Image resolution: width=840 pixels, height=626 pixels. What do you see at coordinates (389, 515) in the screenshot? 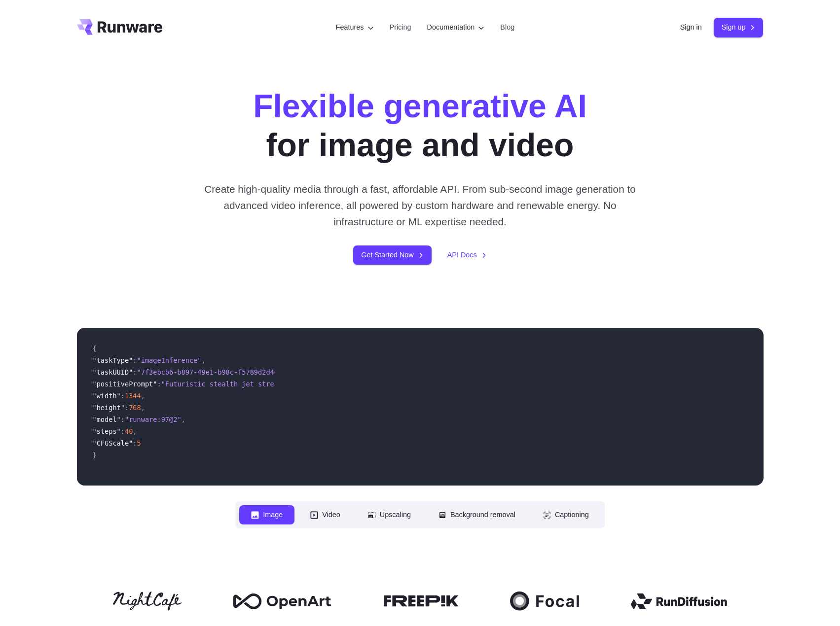
I see `button: Upscaling` at bounding box center [389, 515].